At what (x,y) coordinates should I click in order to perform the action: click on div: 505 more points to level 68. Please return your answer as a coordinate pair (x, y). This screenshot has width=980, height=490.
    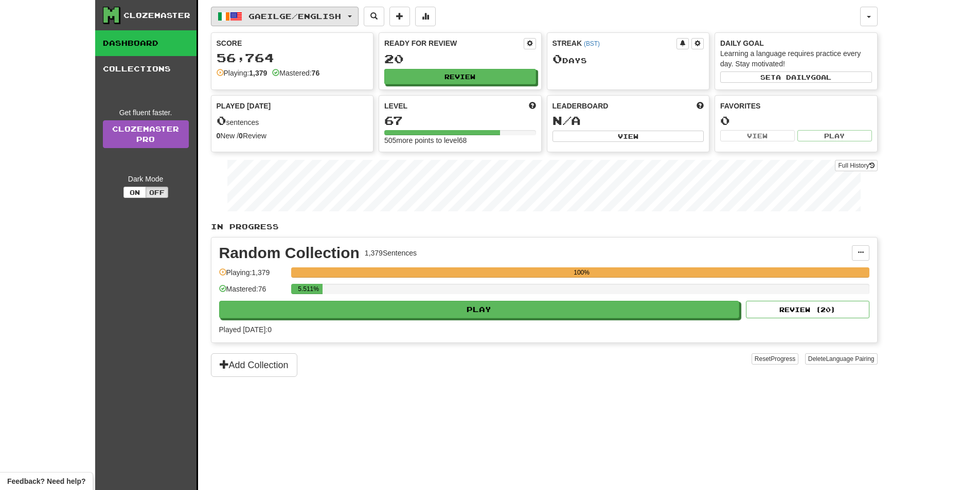
    Looking at the image, I should click on (460, 140).